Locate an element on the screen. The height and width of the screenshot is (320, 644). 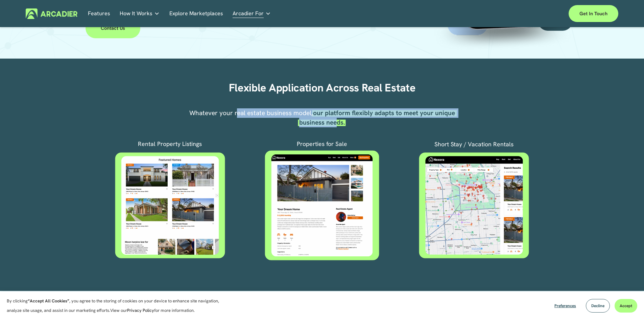
a: Privacy Policy is located at coordinates (141, 310).